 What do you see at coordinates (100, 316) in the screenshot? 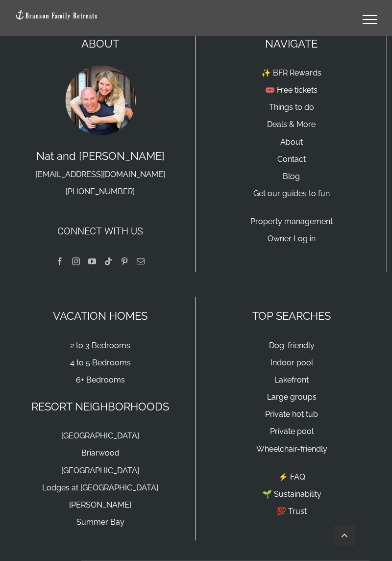
I see `p: VACATION HOMES` at bounding box center [100, 316].